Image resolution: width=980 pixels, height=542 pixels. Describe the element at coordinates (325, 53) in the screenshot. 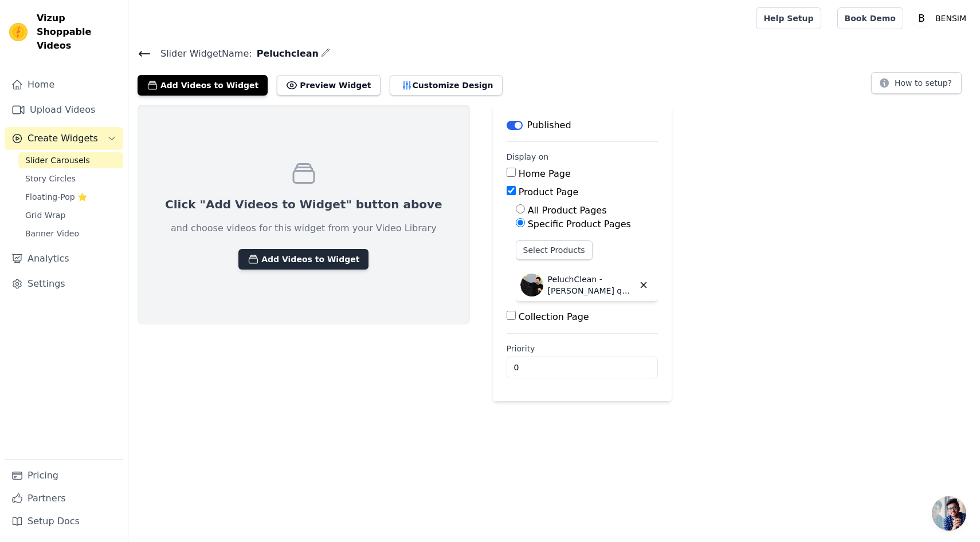

I see `div: Edit Name` at that location.